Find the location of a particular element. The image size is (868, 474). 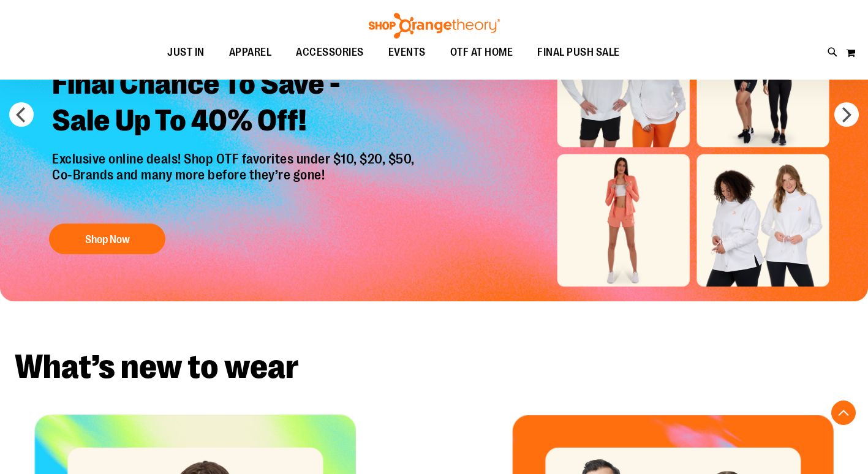

a: EVENTS is located at coordinates (406, 53).